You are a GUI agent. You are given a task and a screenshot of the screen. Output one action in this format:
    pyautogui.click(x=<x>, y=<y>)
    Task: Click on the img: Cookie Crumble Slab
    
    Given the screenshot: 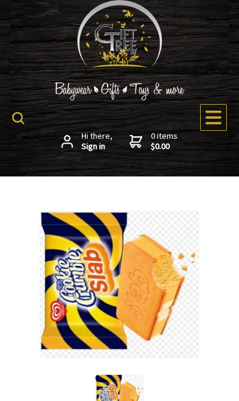 What is the action you would take?
    pyautogui.click(x=119, y=284)
    